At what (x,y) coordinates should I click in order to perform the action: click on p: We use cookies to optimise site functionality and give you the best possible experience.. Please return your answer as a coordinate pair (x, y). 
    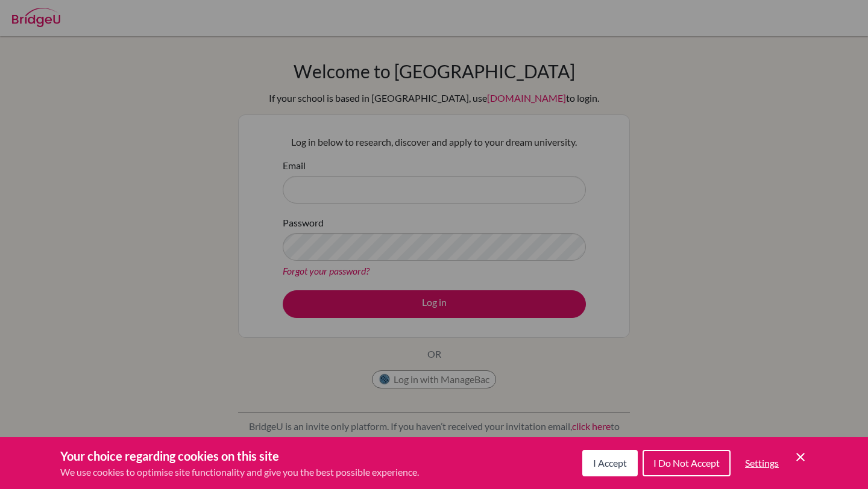
    Looking at the image, I should click on (239, 472).